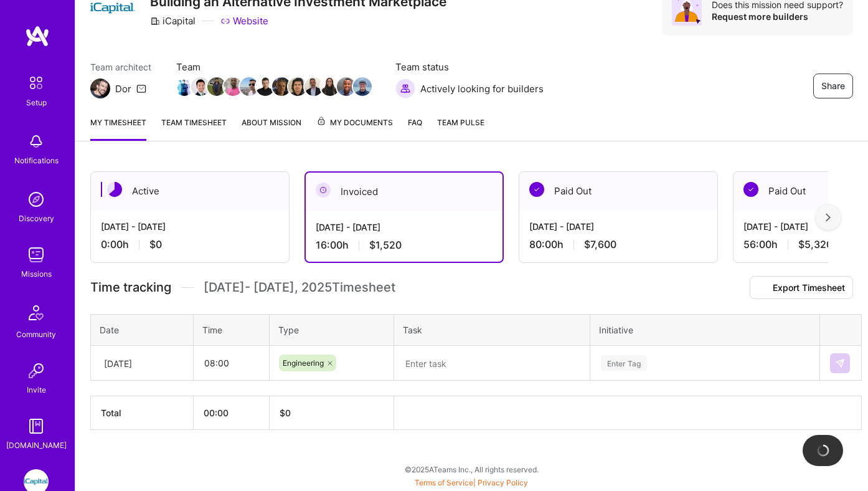 This screenshot has width=868, height=491. I want to click on span: Team Pulse, so click(461, 122).